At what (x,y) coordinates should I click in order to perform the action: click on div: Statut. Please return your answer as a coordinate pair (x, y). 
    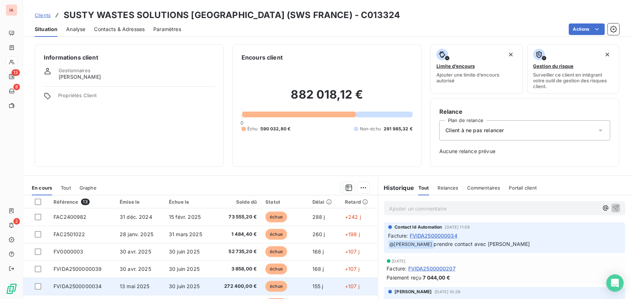
    Looking at the image, I should click on (284, 202).